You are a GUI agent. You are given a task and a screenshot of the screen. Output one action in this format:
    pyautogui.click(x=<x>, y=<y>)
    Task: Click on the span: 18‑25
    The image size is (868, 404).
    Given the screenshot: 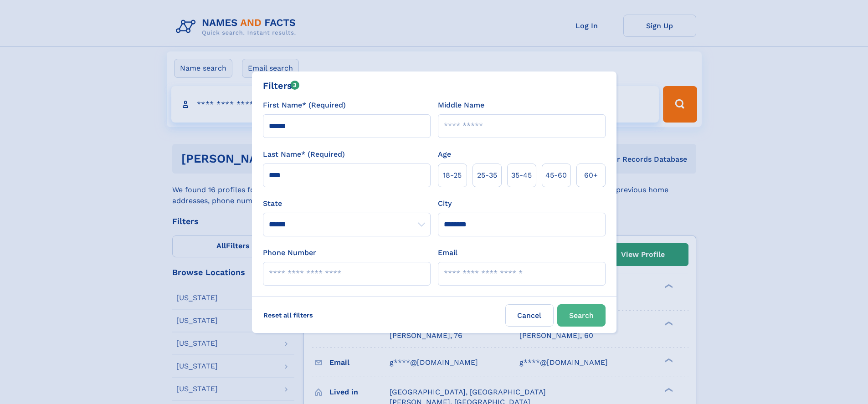 What is the action you would take?
    pyautogui.click(x=452, y=175)
    